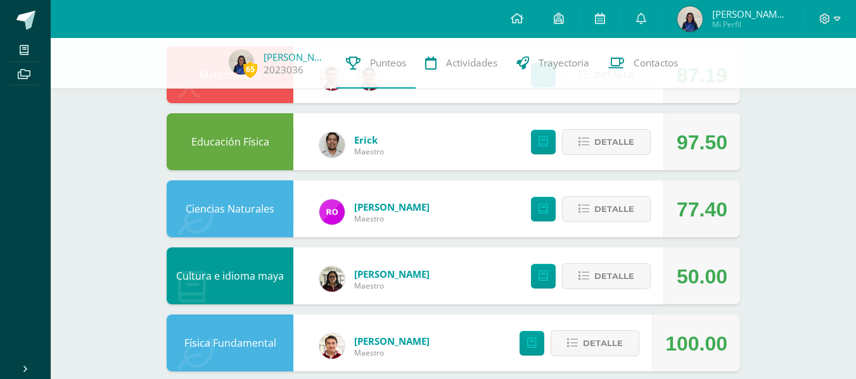 Image resolution: width=856 pixels, height=379 pixels. Describe the element at coordinates (230, 209) in the screenshot. I see `div: Ciencias Naturales` at that location.